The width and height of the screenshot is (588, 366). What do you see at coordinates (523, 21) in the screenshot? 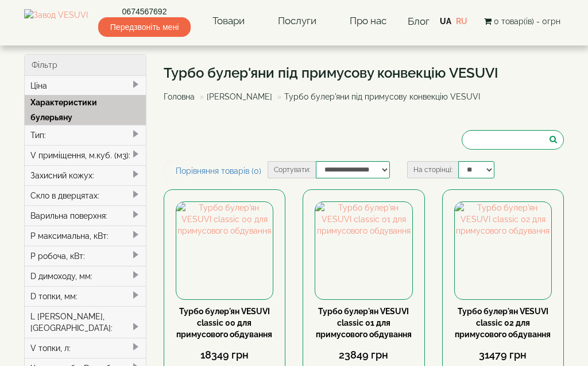
I see `button: 0 товар(ів) - 0грн` at bounding box center [523, 21].